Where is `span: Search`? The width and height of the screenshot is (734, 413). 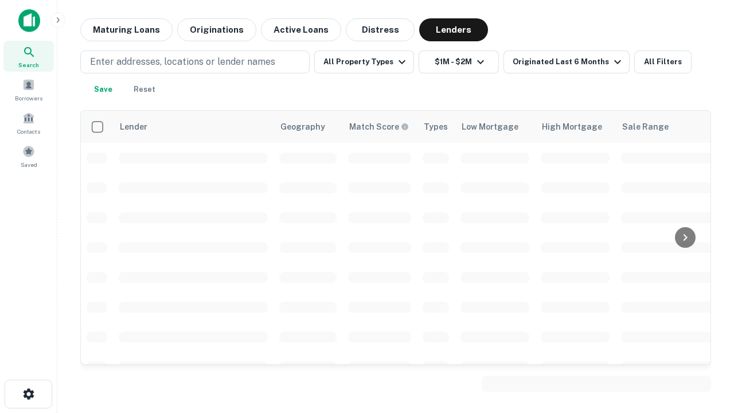
span: Search is located at coordinates (29, 65).